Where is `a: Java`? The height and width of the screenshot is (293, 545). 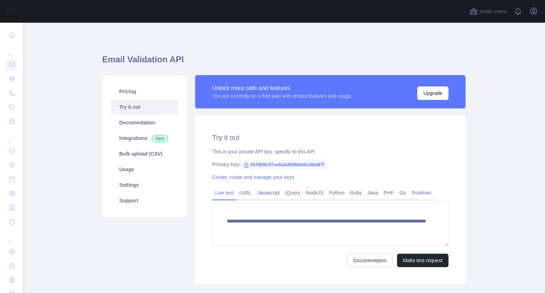
a: Java is located at coordinates (373, 193).